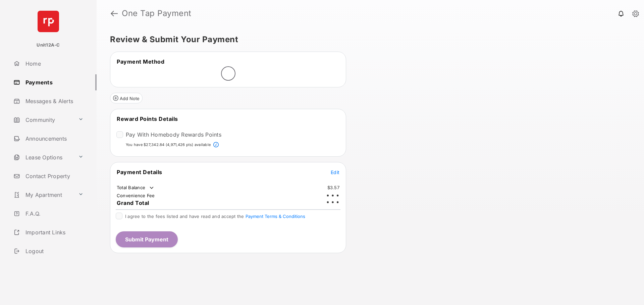  What do you see at coordinates (43, 120) in the screenshot?
I see `a: Community` at bounding box center [43, 120].